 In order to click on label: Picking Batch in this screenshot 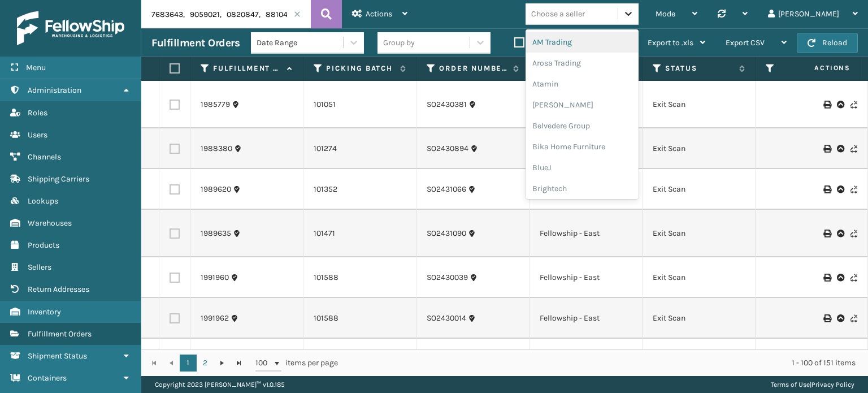, I will do `click(360, 68)`.